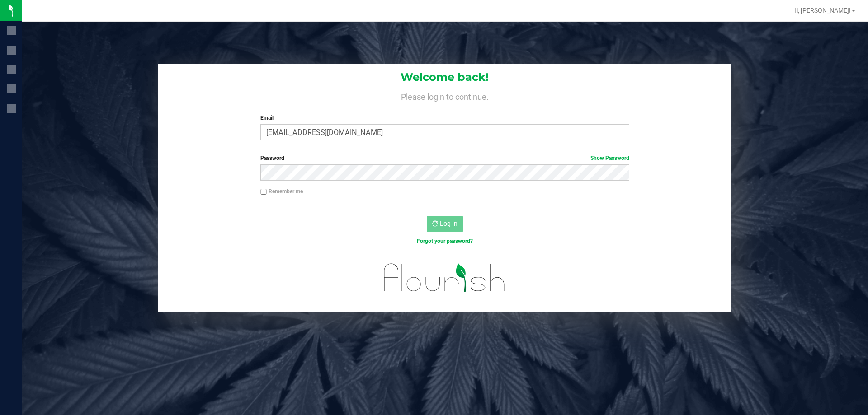  I want to click on h4: Please login to continue., so click(445, 96).